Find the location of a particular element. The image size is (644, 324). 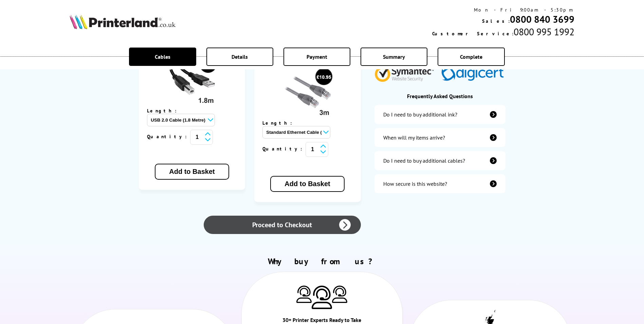

span: Complete is located at coordinates (471, 57).